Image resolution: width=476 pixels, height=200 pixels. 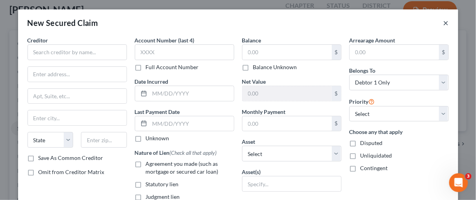 What do you see at coordinates (165, 40) in the screenshot?
I see `label: Account Number (last 4)` at bounding box center [165, 40].